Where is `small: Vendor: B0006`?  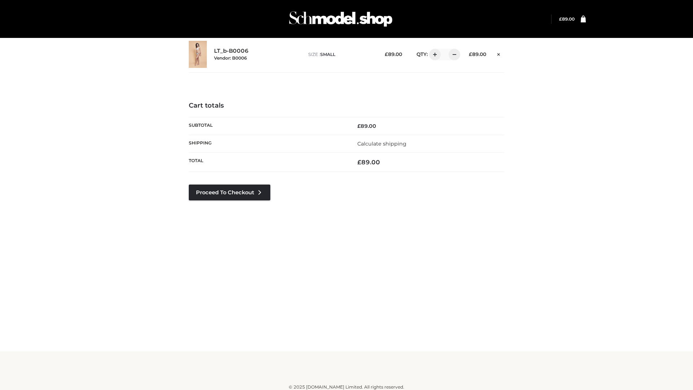
small: Vendor: B0006 is located at coordinates (230, 58).